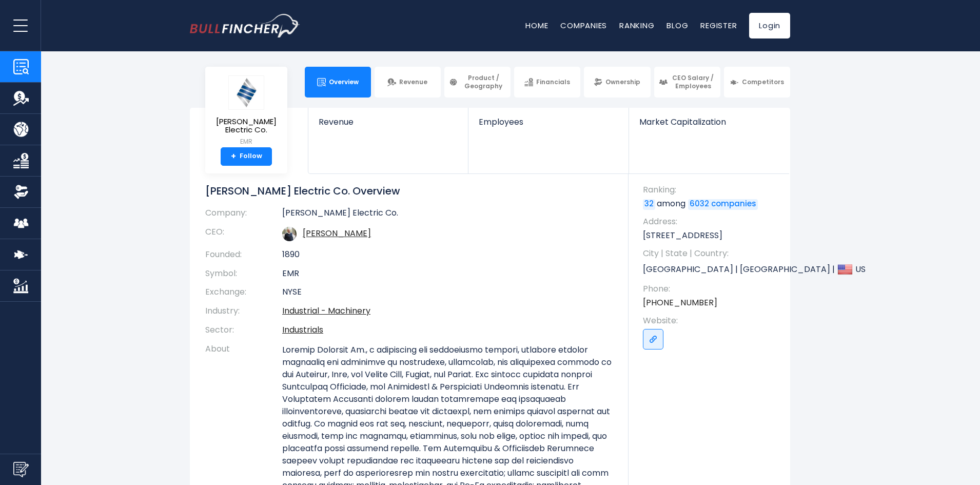  What do you see at coordinates (246, 157) in the screenshot?
I see `a: +Follow` at bounding box center [246, 157].